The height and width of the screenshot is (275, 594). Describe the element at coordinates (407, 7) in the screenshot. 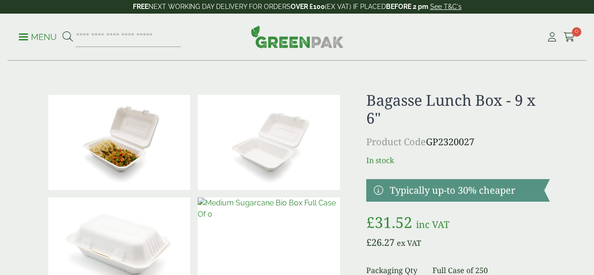

I see `strong: BEFORE 2 pm` at that location.